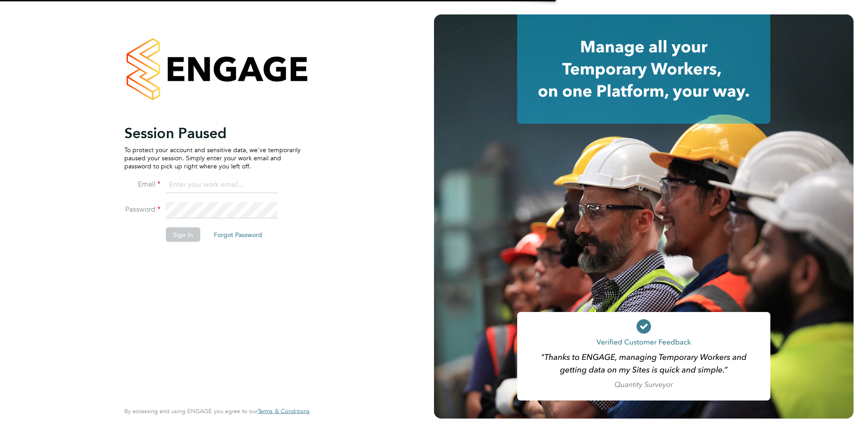 Image resolution: width=868 pixels, height=433 pixels. Describe the element at coordinates (212, 133) in the screenshot. I see `h2: Session Paused` at that location.